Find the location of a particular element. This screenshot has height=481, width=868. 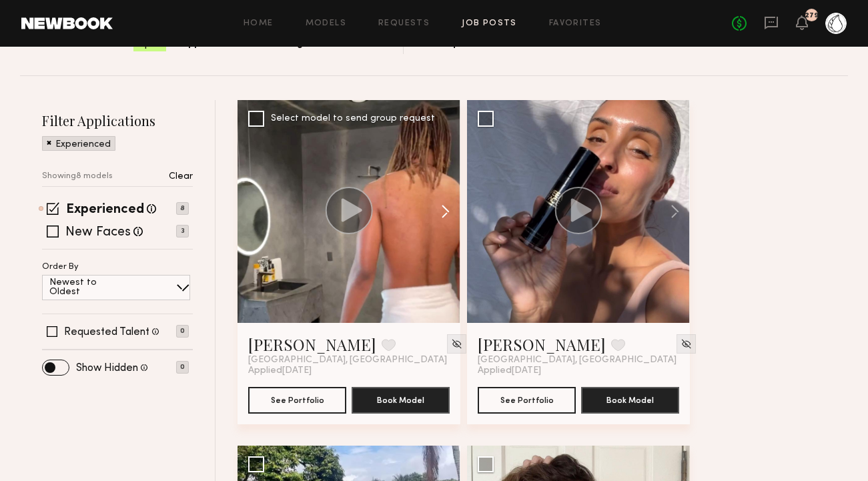

p: Clear is located at coordinates (181, 177).